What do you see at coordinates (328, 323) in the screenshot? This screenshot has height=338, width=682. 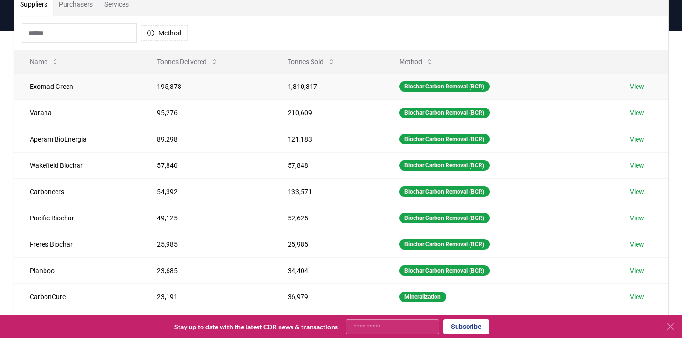 I see `td: 28,302` at bounding box center [328, 323].